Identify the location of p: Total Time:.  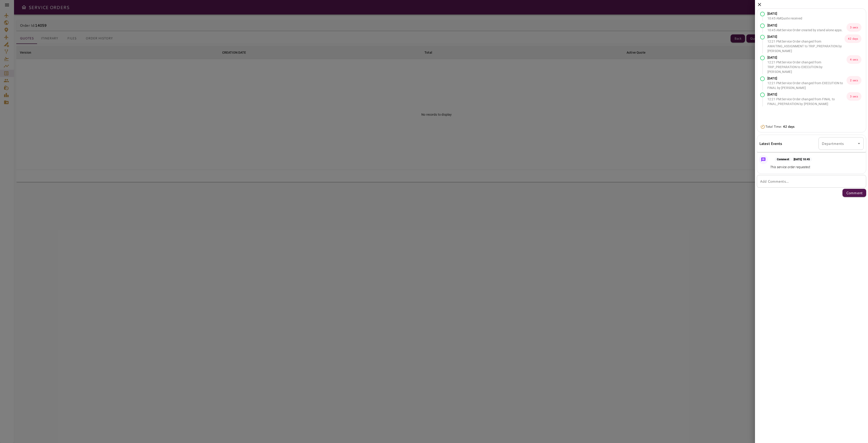
(780, 126).